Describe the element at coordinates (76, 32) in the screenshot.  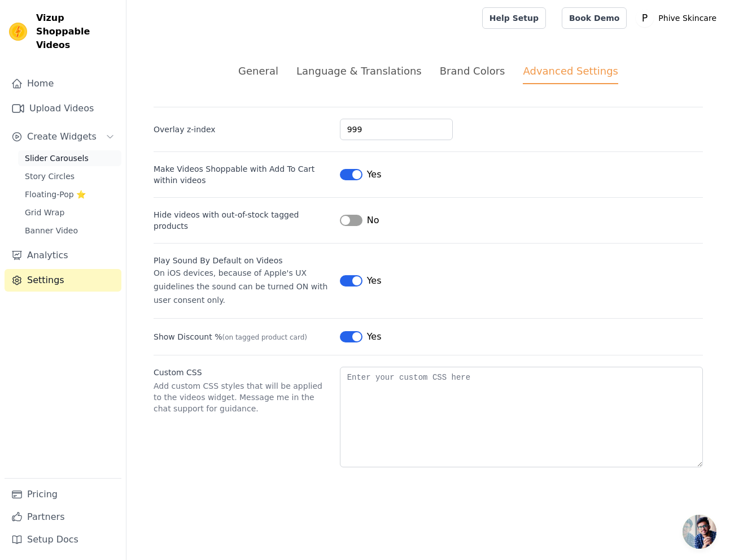
I see `span: Vizup Shoppable Videos` at that location.